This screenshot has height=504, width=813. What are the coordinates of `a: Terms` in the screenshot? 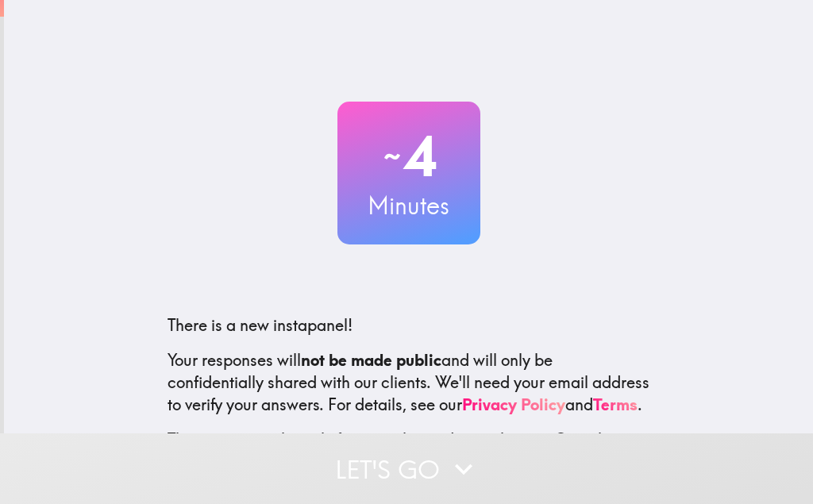 It's located at (615, 404).